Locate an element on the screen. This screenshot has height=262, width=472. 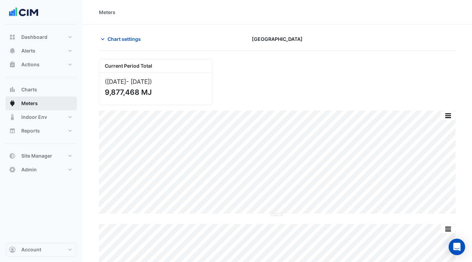
span: Charts is located at coordinates (29, 90).